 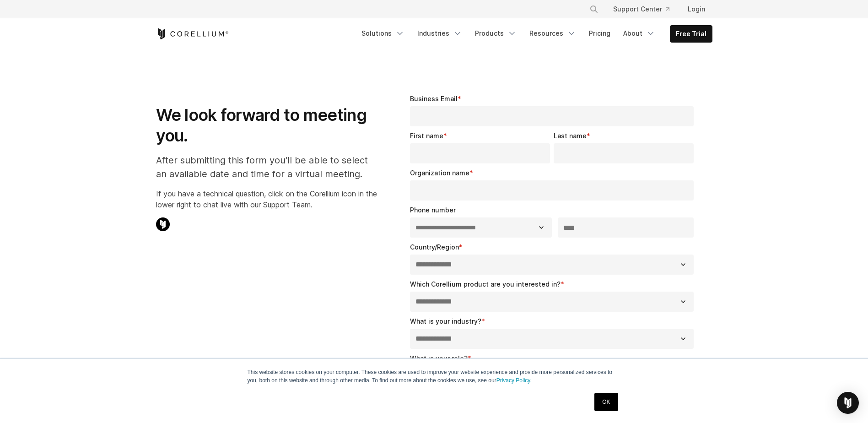 What do you see at coordinates (439, 33) in the screenshot?
I see `a: Industries` at bounding box center [439, 33].